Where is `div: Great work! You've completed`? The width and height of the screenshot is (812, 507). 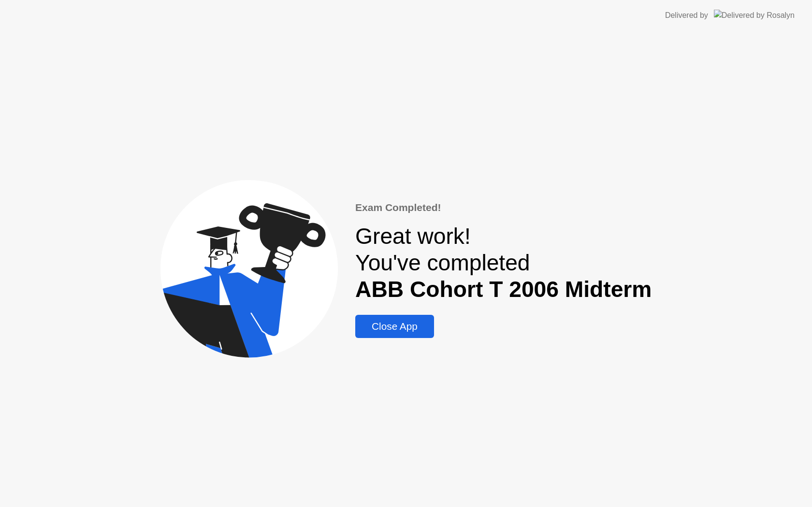 div: Great work! You've completed is located at coordinates (503, 263).